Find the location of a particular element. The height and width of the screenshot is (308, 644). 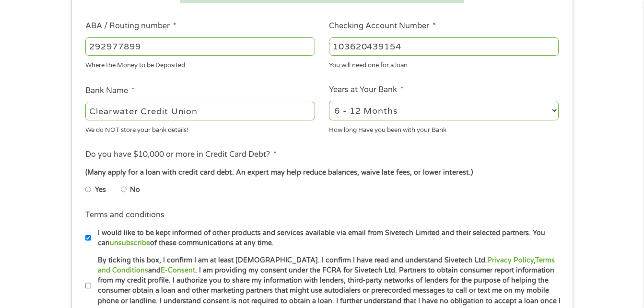

label: Terms and conditions is located at coordinates (124, 215).